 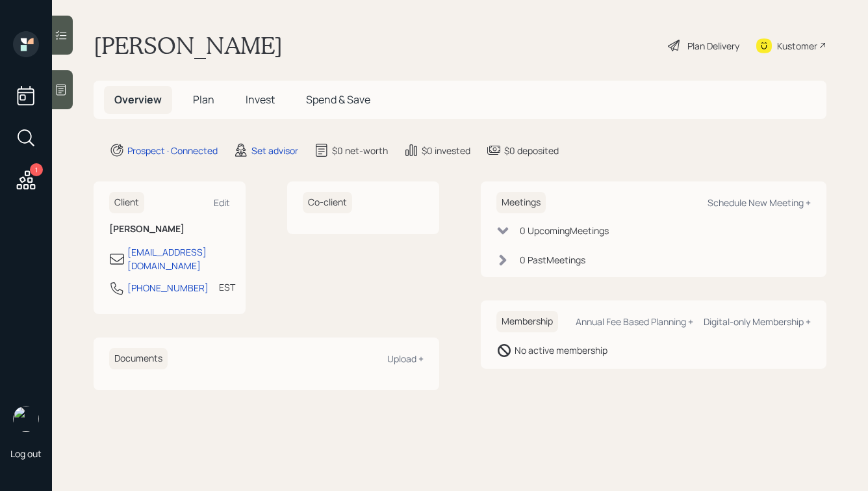 What do you see at coordinates (759, 202) in the screenshot?
I see `div: Schedule New Meeting +` at bounding box center [759, 202].